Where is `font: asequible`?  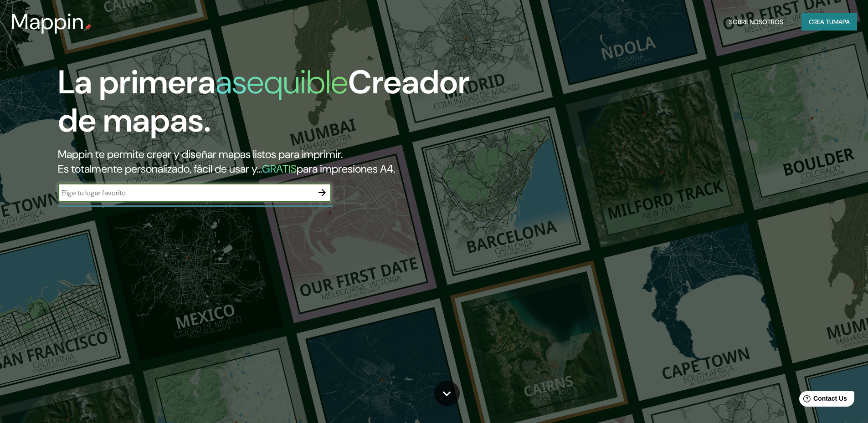
font: asequible is located at coordinates (282, 82).